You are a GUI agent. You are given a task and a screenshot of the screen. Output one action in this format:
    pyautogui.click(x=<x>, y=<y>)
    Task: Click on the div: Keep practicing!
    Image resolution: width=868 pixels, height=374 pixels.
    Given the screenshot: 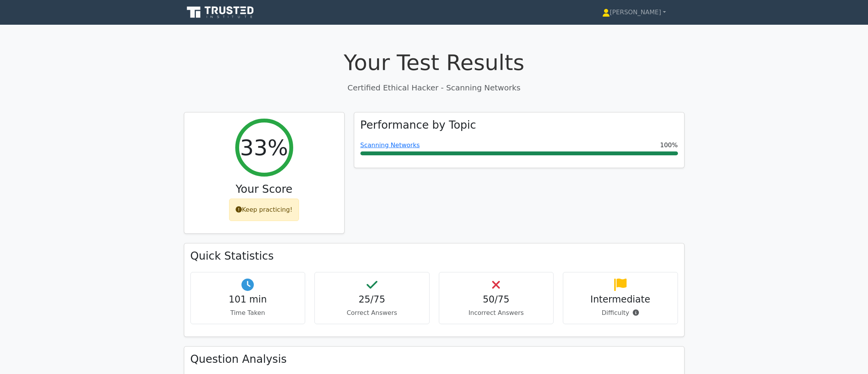 What is the action you would take?
    pyautogui.click(x=264, y=210)
    